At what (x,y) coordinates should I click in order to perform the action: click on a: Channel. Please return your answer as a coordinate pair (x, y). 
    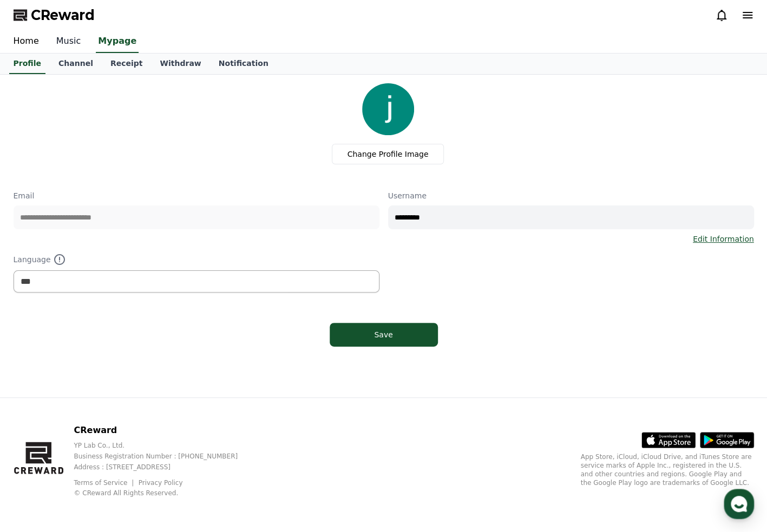
    Looking at the image, I should click on (75, 63).